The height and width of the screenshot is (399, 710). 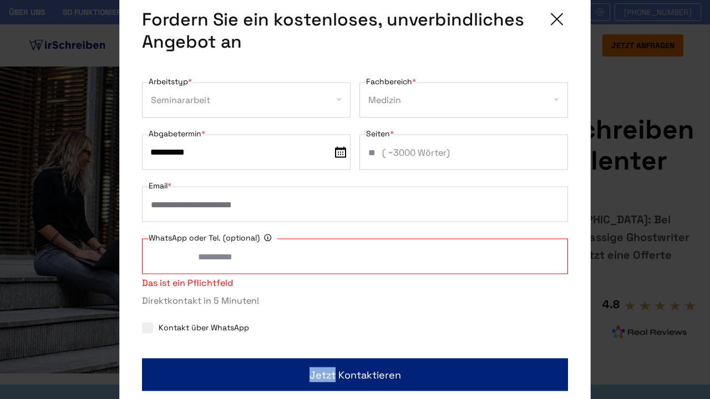 What do you see at coordinates (195, 328) in the screenshot?
I see `label: Kontakt über WhatsApp` at bounding box center [195, 328].